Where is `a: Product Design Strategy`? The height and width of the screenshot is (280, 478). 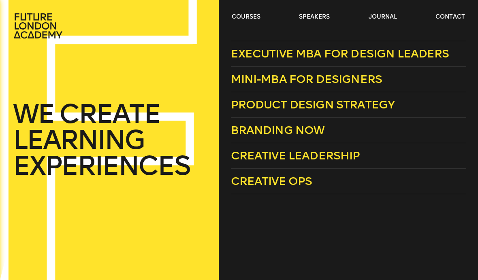 a: Product Design Strategy is located at coordinates (348, 105).